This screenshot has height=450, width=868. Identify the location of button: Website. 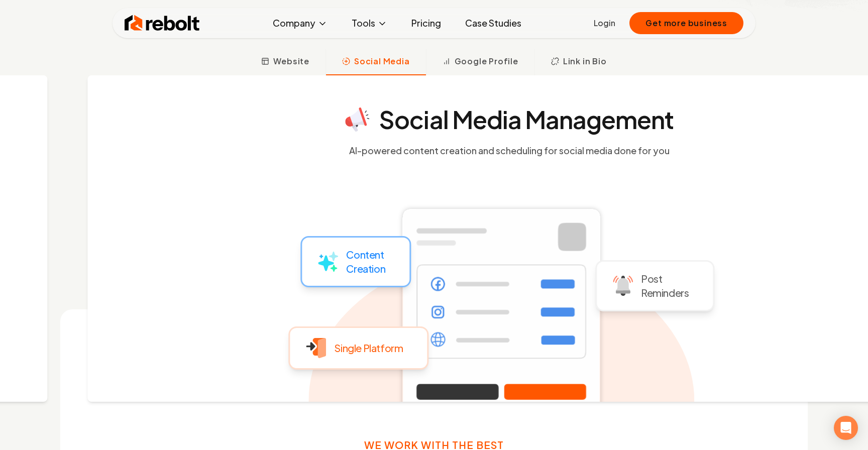
(285, 62).